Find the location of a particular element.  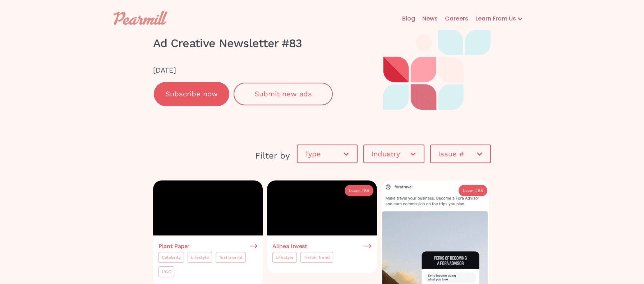

div: Testimonial is located at coordinates (230, 258).